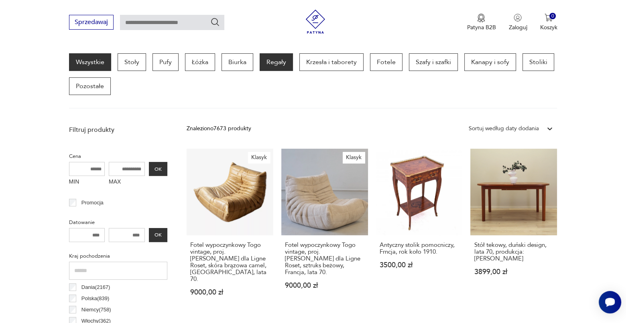 This screenshot has width=626, height=323. Describe the element at coordinates (433, 62) in the screenshot. I see `a: Szafy i szafki` at that location.